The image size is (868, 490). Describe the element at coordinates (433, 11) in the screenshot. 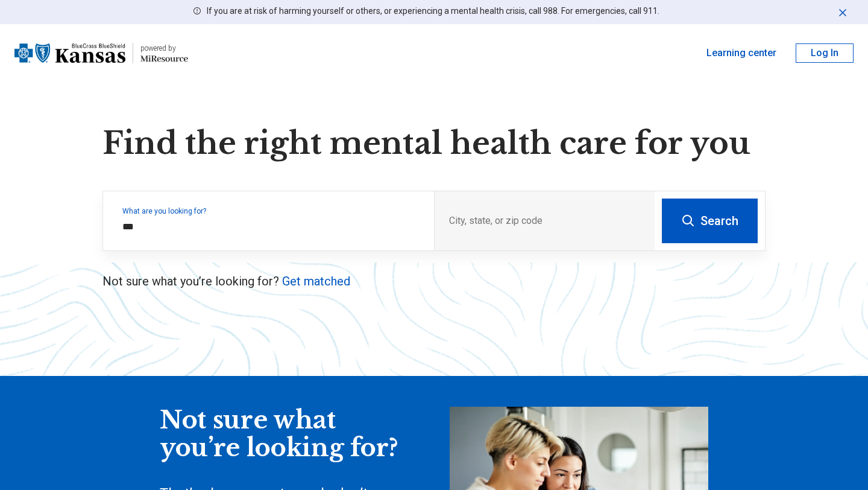

I see `p: If you are at risk of harming yourself or others, or experiencing a mental health crisis, call 98...` at that location.